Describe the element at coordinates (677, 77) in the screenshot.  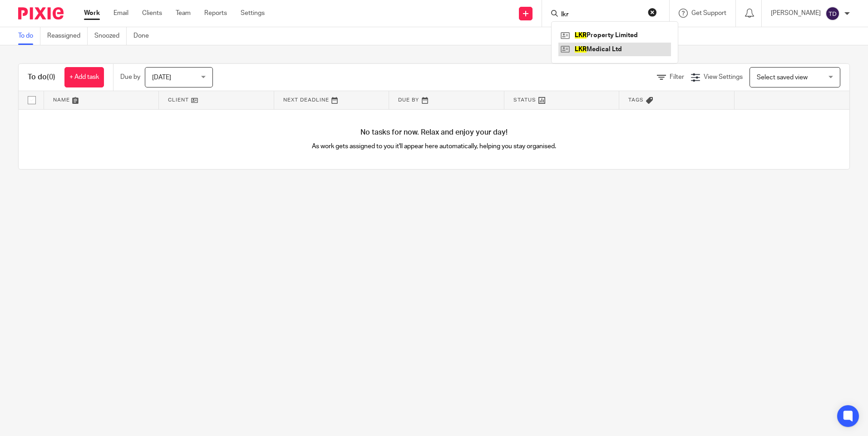
I see `span: Filter` at that location.